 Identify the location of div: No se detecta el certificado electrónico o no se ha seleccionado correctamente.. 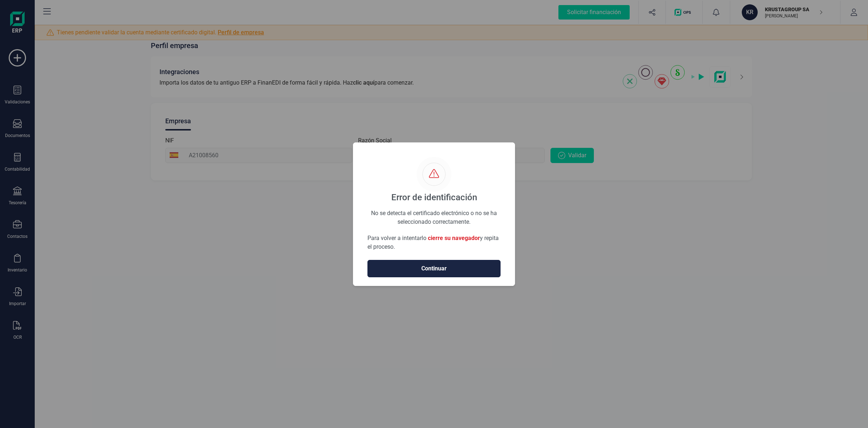
(434, 213).